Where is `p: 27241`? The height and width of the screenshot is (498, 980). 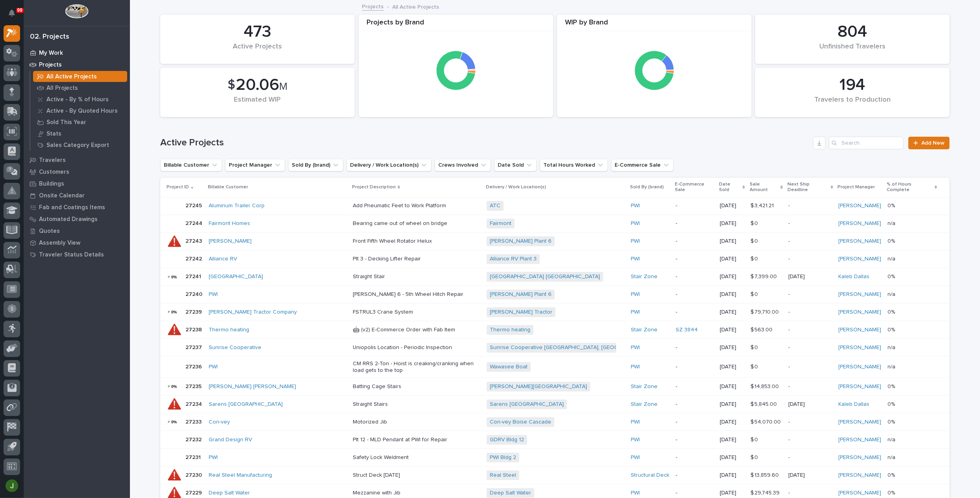 p: 27241 is located at coordinates (194, 276).